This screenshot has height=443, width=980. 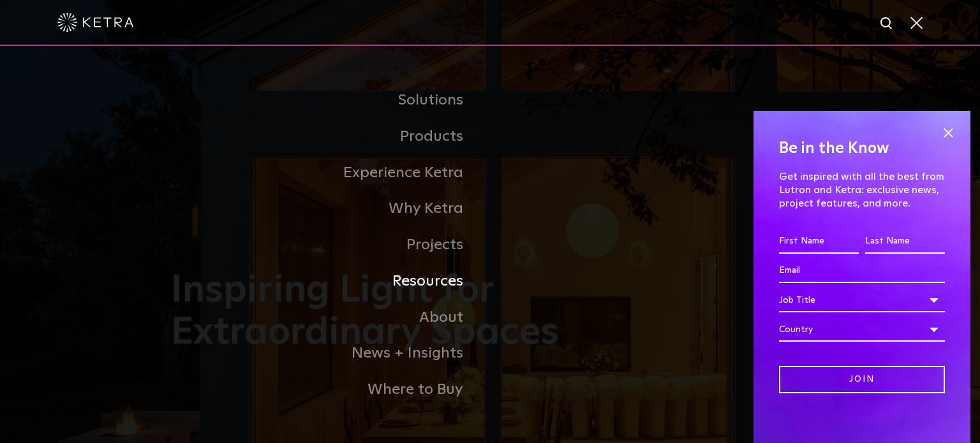 What do you see at coordinates (331, 318) in the screenshot?
I see `a: About` at bounding box center [331, 318].